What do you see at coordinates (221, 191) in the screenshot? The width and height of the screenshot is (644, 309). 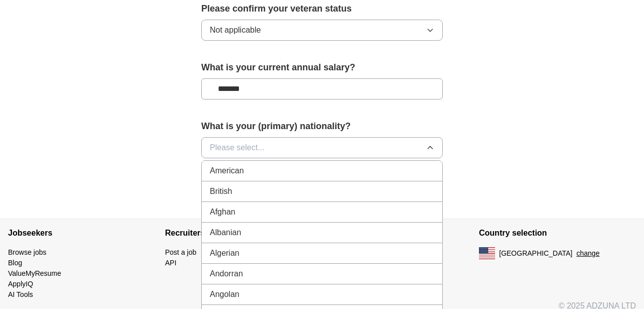 I see `span: British` at bounding box center [221, 191].